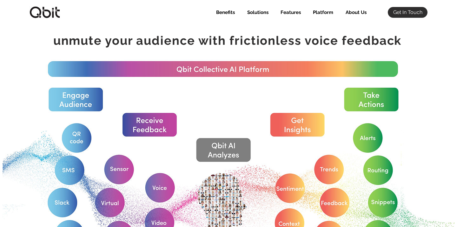 The width and height of the screenshot is (457, 227). I want to click on p: Solutions, so click(258, 12).